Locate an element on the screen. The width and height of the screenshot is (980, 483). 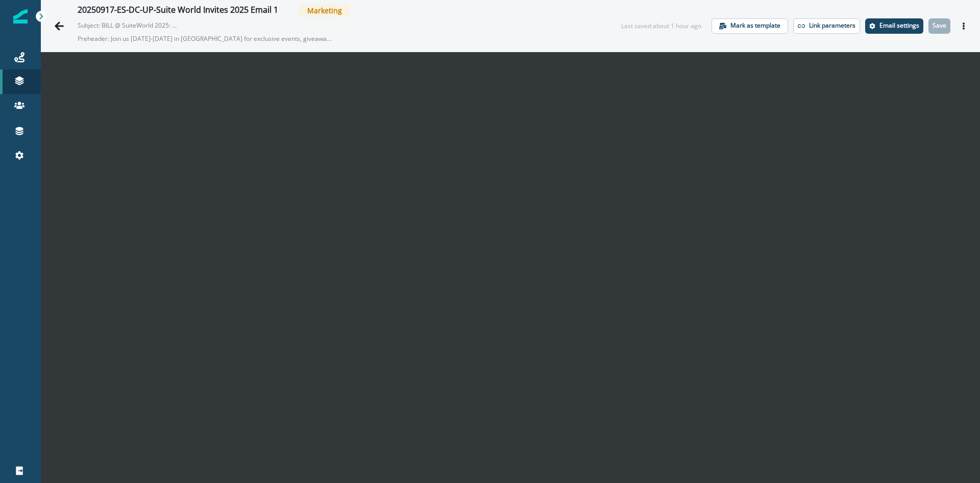
button: Go back is located at coordinates (59, 26).